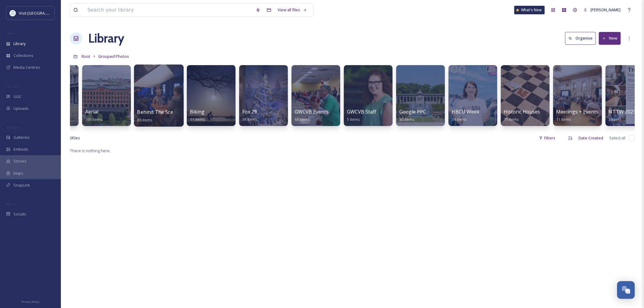 The height and width of the screenshot is (308, 644). What do you see at coordinates (311, 112) in the screenshot?
I see `span: GWCVB Events` at bounding box center [311, 112].